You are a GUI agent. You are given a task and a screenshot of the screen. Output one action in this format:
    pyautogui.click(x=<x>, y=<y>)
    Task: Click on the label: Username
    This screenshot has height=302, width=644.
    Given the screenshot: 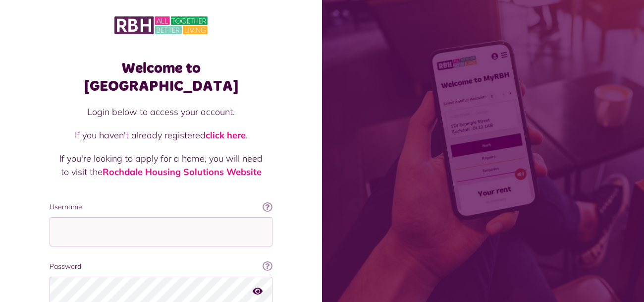 What is the action you would take?
    pyautogui.click(x=161, y=207)
    